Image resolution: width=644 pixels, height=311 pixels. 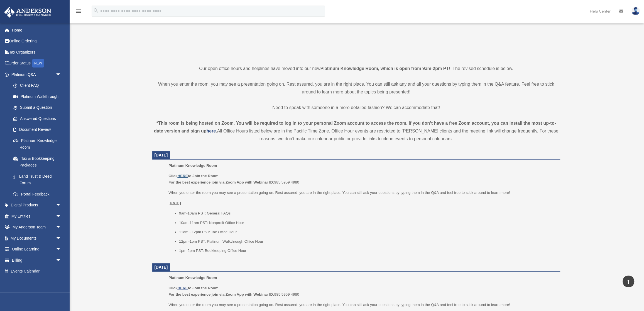 What do you see at coordinates (356, 88) in the screenshot?
I see `p: When you enter the room, you may see a presentation going on. Rest assured, you are in the right ...` at bounding box center [356, 88].